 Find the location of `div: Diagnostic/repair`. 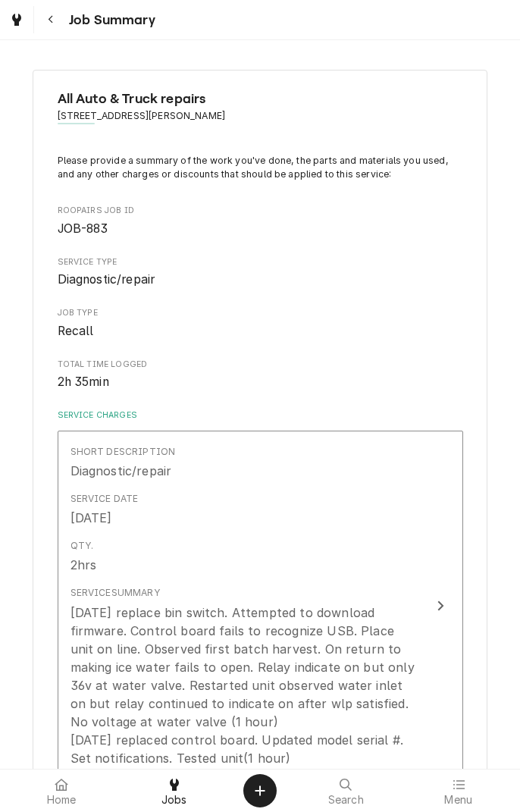

div: Diagnostic/repair is located at coordinates (121, 470).